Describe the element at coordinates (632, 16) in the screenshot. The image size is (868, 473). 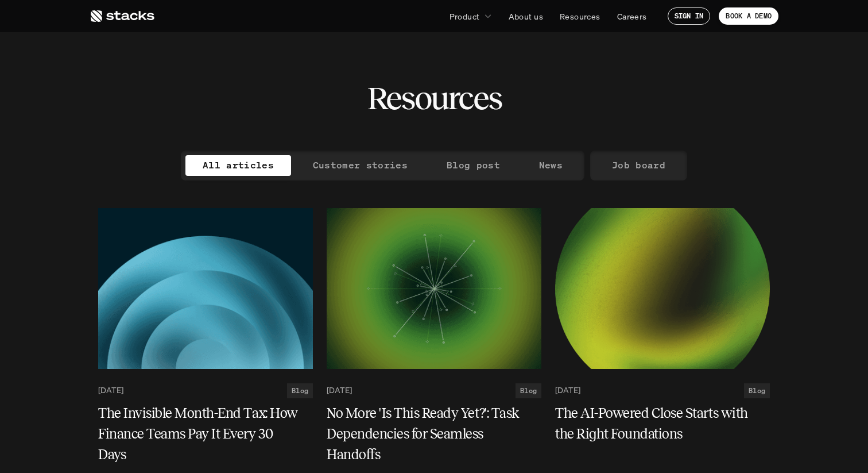
I see `a: Careers` at that location.